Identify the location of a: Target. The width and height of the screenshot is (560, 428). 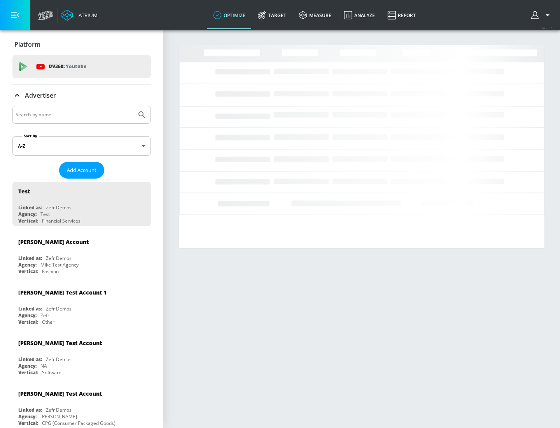
(272, 15).